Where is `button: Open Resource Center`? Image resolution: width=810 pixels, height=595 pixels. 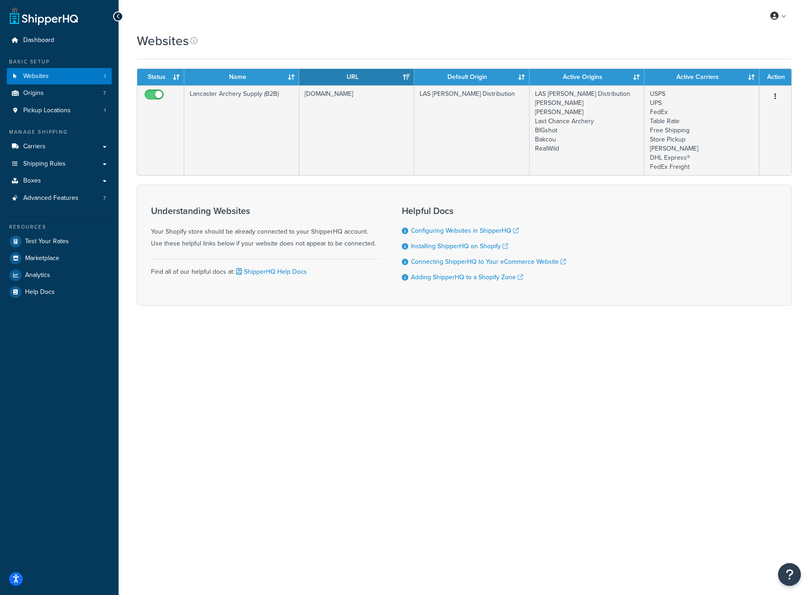 button: Open Resource Center is located at coordinates (789, 574).